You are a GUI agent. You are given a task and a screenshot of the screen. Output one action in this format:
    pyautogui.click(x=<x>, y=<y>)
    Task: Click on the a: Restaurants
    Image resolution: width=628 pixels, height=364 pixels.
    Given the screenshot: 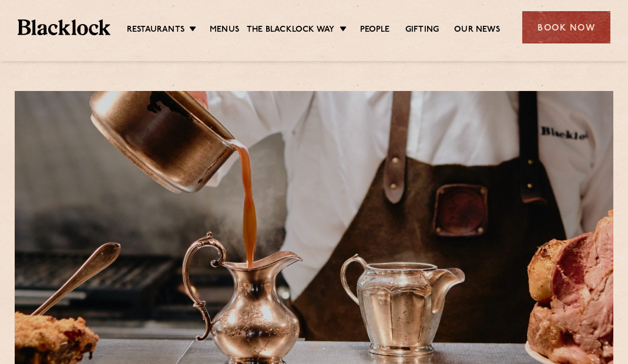 What is the action you would take?
    pyautogui.click(x=156, y=30)
    